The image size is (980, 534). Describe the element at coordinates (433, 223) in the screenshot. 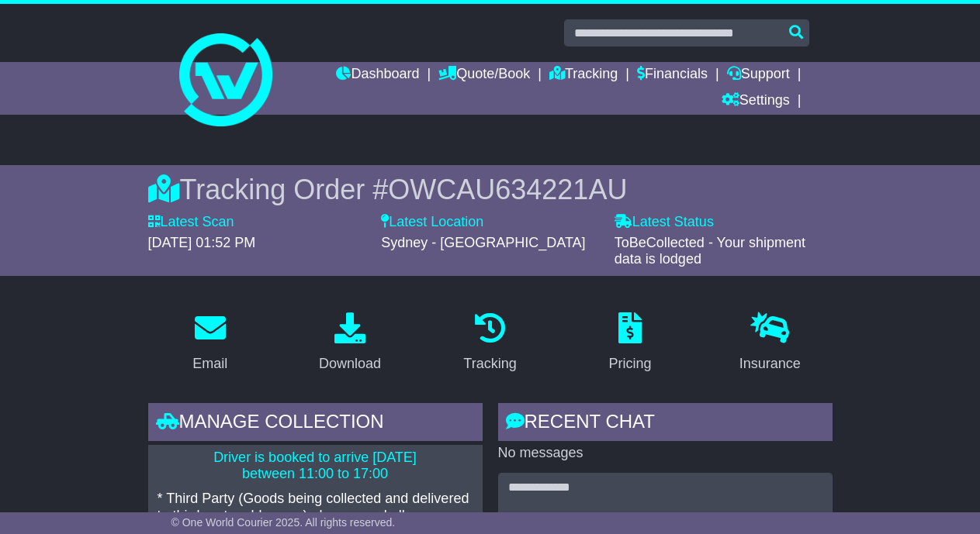

I see `label: Latest Location` at that location.